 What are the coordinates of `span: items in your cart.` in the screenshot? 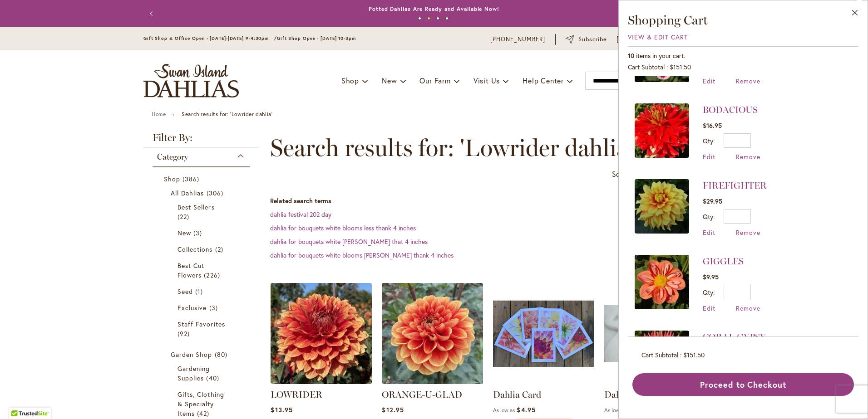 It's located at (660, 55).